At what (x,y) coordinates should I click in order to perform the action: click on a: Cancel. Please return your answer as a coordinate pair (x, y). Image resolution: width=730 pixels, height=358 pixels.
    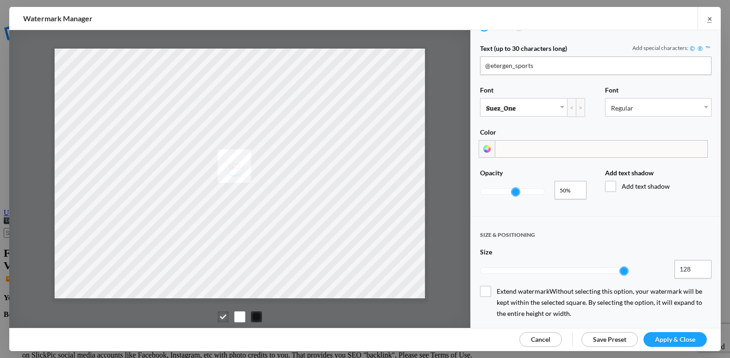
    Looking at the image, I should click on (541, 340).